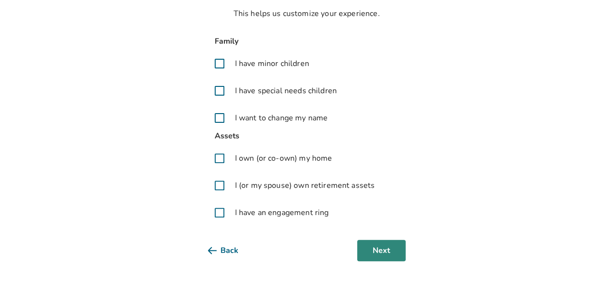  Describe the element at coordinates (307, 41) in the screenshot. I see `span: Family` at that location.